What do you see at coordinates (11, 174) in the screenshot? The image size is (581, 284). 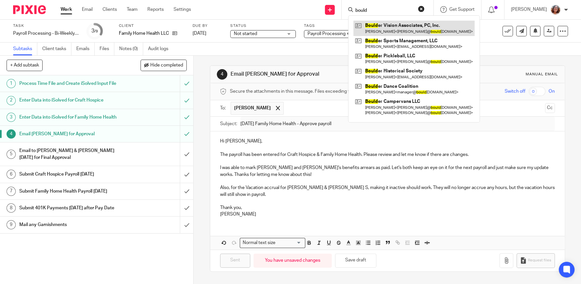 I see `div: 6` at bounding box center [11, 174].